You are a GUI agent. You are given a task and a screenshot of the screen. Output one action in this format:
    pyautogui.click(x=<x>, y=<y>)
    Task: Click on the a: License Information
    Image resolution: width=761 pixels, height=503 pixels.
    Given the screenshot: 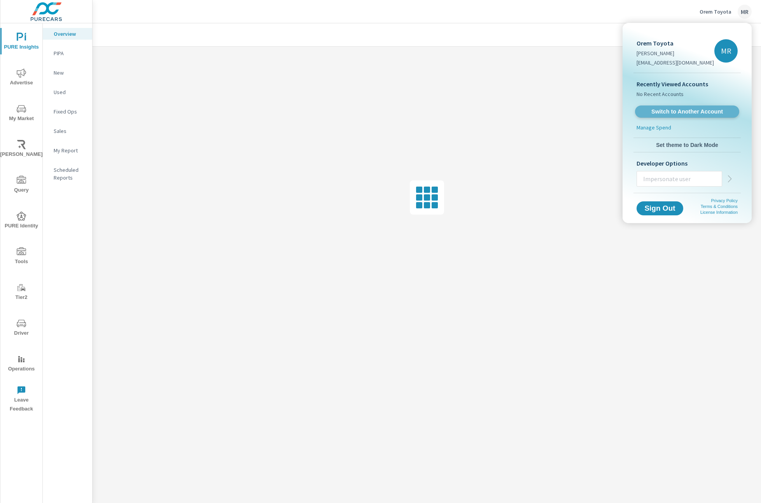 What is the action you would take?
    pyautogui.click(x=719, y=212)
    